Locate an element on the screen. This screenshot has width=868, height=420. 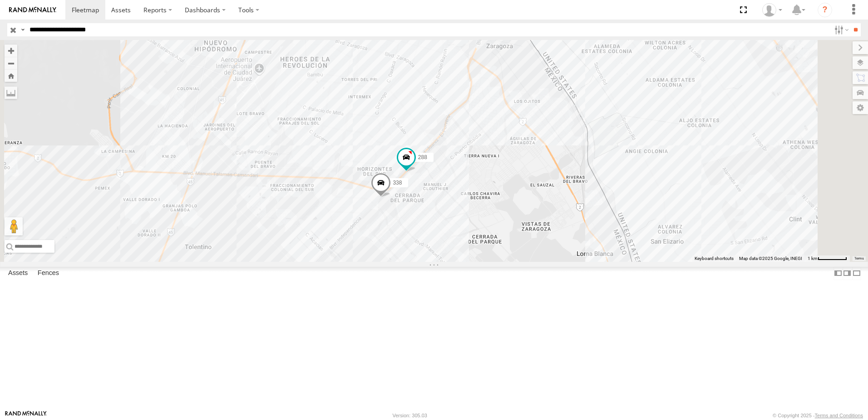
a: Visit our Website is located at coordinates (26, 415).